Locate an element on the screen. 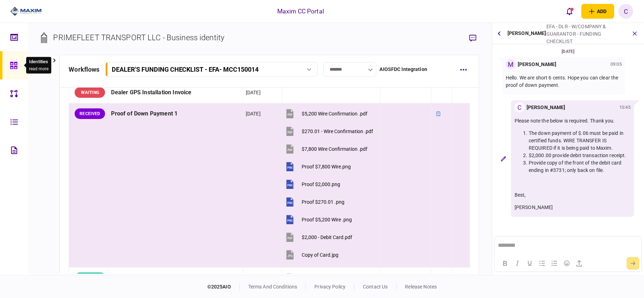 The image size is (644, 298). div: M is located at coordinates (511, 64).